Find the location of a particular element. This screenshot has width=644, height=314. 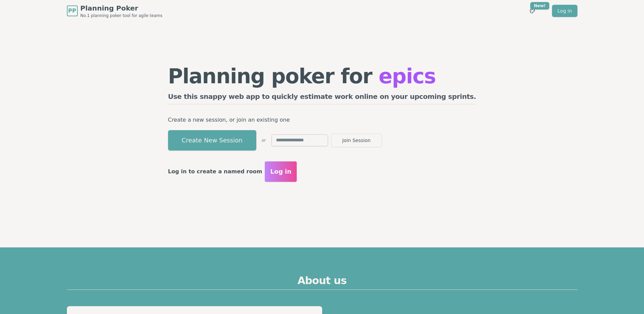

p: Log in to create a named room is located at coordinates (216, 171).